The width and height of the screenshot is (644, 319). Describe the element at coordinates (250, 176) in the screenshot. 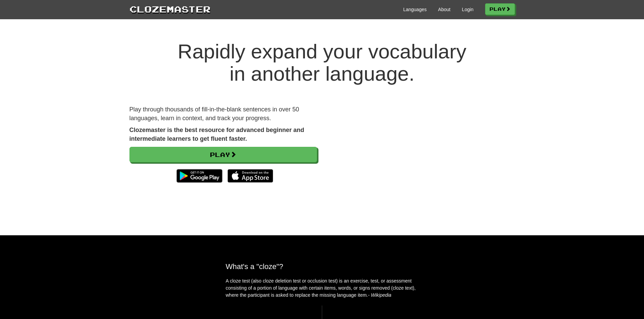

I see `img: Download_on_the_App_Store_Badge_US-UK_135x40-25178aeef6eb6b83b96f5f2d004eda3bffbb37122de64afbaef7...` at that location.